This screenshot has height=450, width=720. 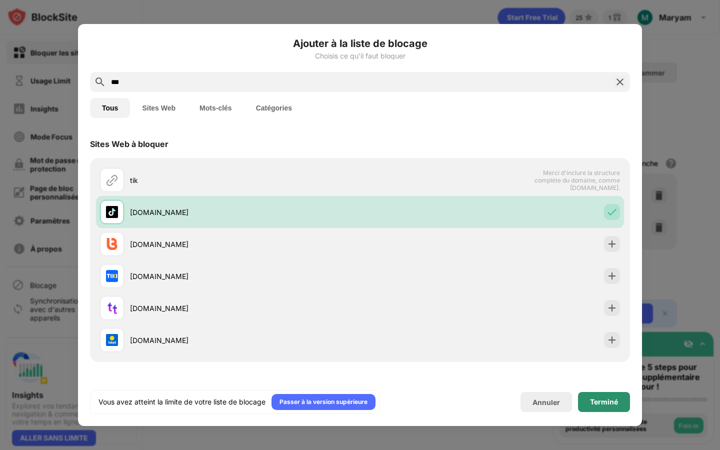 What do you see at coordinates (216, 108) in the screenshot?
I see `button: Mots-clés` at bounding box center [216, 108].